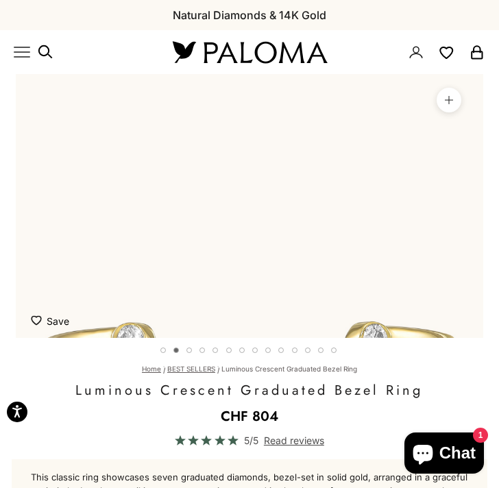 The image size is (499, 488). Describe the element at coordinates (251, 440) in the screenshot. I see `span: 5/5` at that location.